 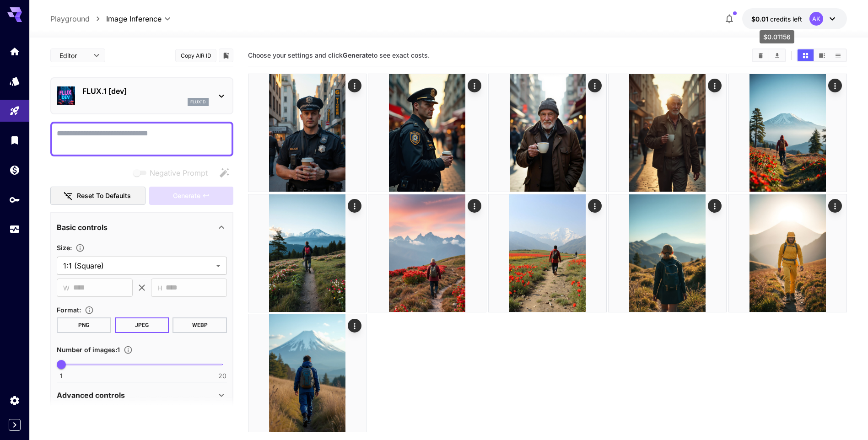 What do you see at coordinates (15, 425) in the screenshot?
I see `button: Expand sidebar` at bounding box center [15, 425].